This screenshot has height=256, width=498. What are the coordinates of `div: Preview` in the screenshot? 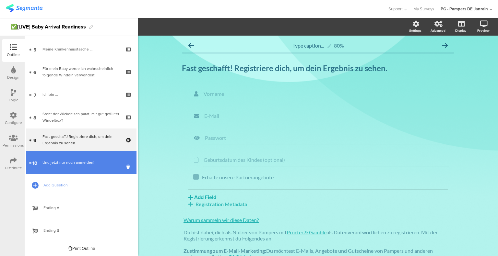 It's located at (483, 30).